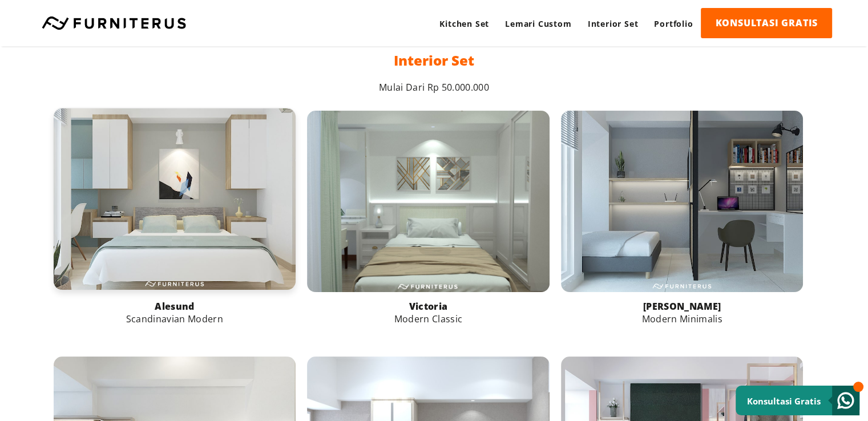 This screenshot has width=868, height=421. Describe the element at coordinates (175, 319) in the screenshot. I see `p: Scandinavian Modern` at that location.